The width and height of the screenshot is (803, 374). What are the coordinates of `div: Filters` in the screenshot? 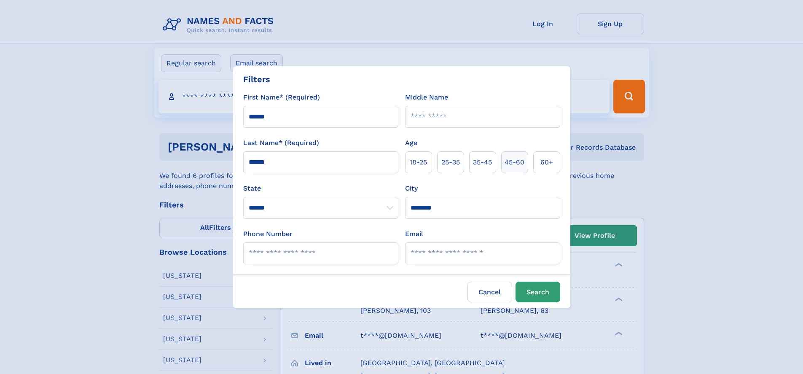 It's located at (257, 79).